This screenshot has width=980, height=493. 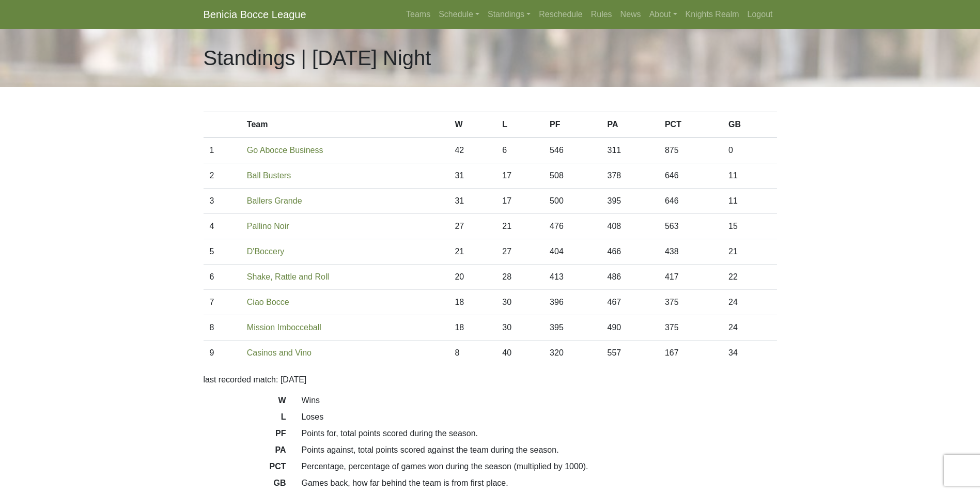 What do you see at coordinates (629, 150) in the screenshot?
I see `td: 311` at bounding box center [629, 150].